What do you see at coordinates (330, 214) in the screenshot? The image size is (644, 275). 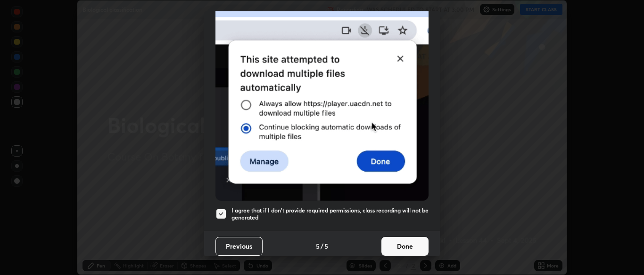 I see `h5: I agree that if I don't provide required permissions, class recording will not be generated` at bounding box center [330, 214].